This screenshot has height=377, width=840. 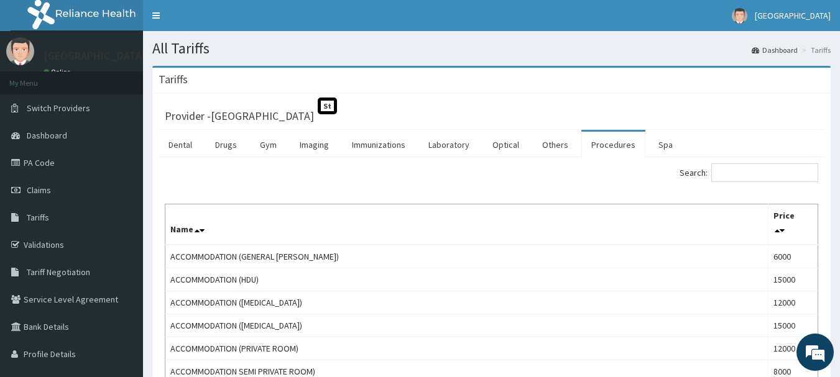 I want to click on span: Tariff Negotiation, so click(x=58, y=272).